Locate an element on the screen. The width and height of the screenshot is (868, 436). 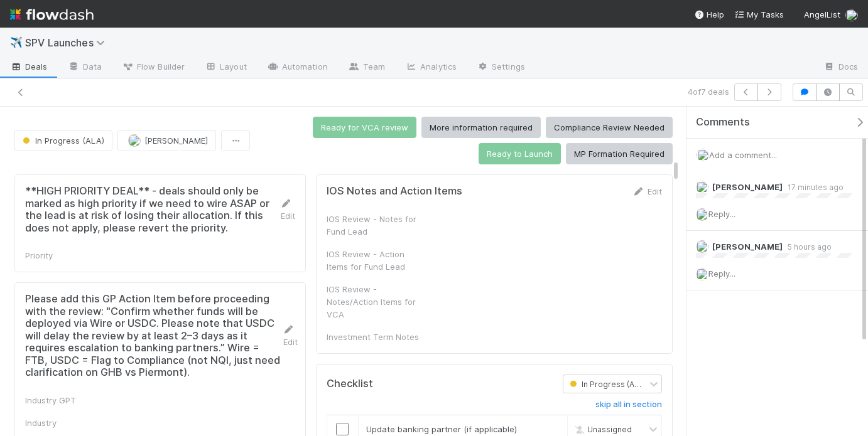
button: Ready for VCA review is located at coordinates (364, 127).